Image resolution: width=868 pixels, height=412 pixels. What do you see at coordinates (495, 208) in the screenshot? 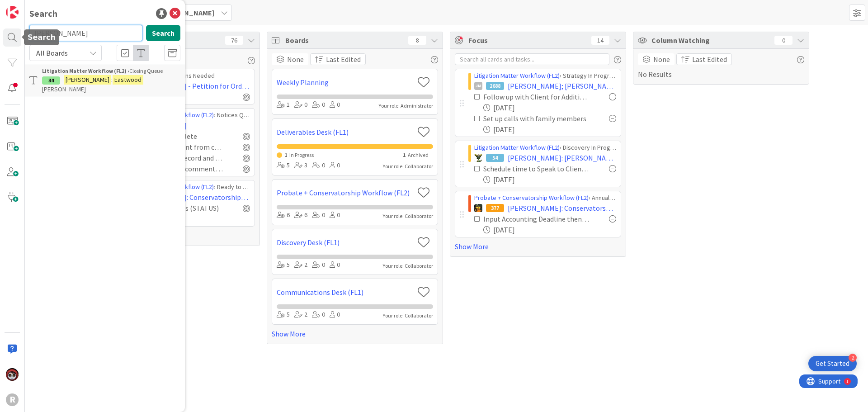
I see `div: 377` at bounding box center [495, 208].